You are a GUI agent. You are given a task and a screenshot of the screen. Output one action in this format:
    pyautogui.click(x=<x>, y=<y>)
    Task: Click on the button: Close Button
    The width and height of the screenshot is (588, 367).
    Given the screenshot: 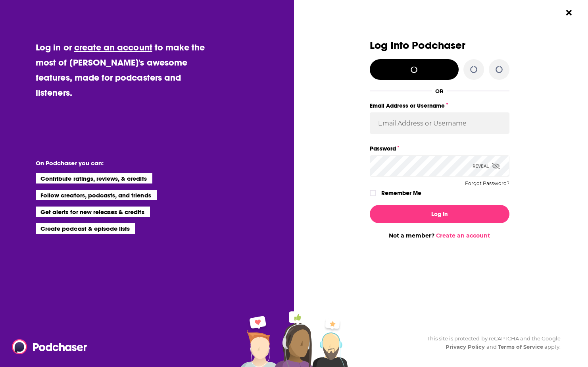 What is the action you would take?
    pyautogui.click(x=569, y=13)
    